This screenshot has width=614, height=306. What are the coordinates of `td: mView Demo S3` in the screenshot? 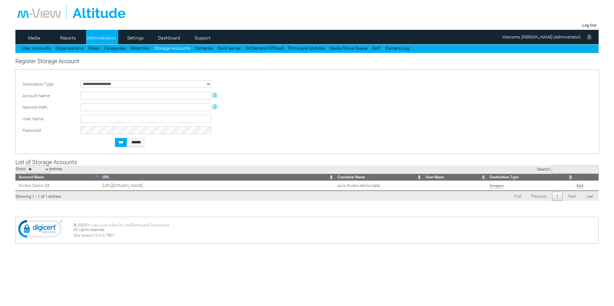 It's located at (57, 186).